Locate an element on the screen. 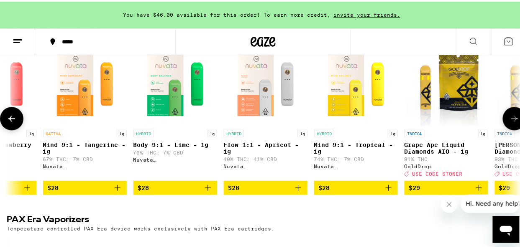 This screenshot has height=248, width=520. div: GoldDrop is located at coordinates (446, 165).